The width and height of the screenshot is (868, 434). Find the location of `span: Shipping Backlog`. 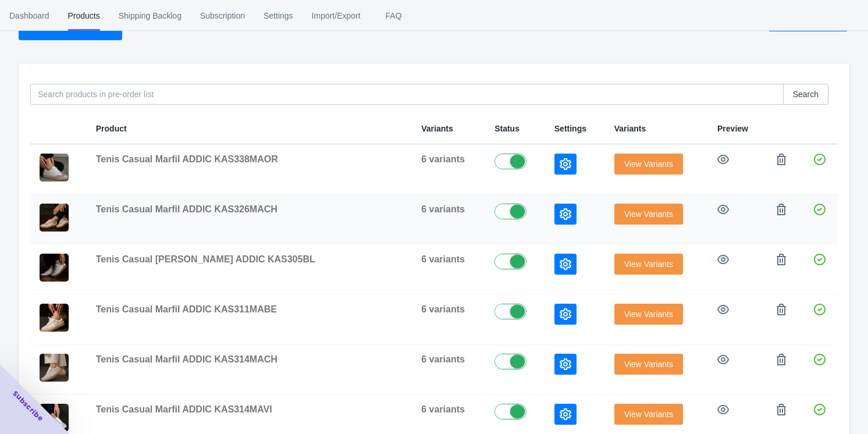

span: Shipping Backlog is located at coordinates (150, 15).